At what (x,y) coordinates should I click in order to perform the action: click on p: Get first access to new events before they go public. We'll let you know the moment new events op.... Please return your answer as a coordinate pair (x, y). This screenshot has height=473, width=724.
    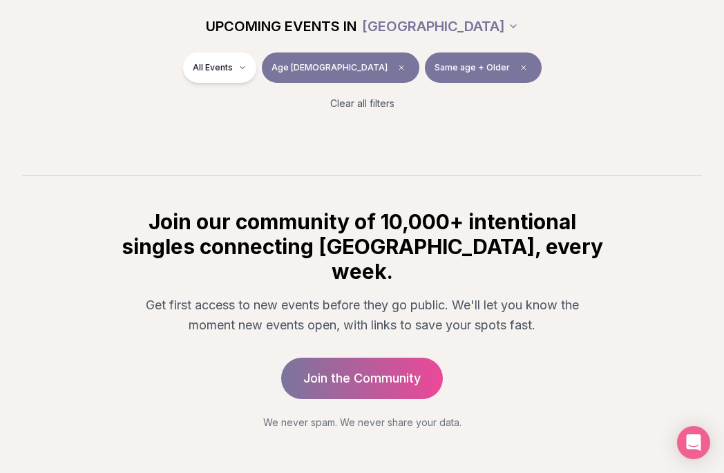
    Looking at the image, I should click on (362, 315).